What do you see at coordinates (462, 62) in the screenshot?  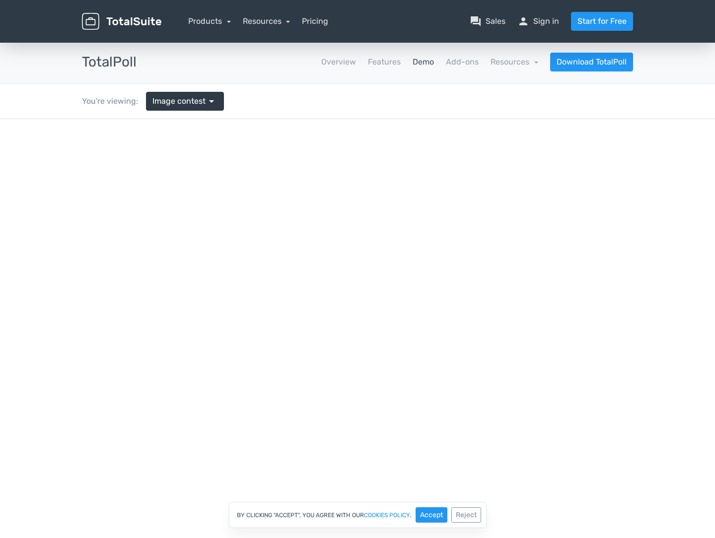 I see `a: Add-ons` at bounding box center [462, 62].